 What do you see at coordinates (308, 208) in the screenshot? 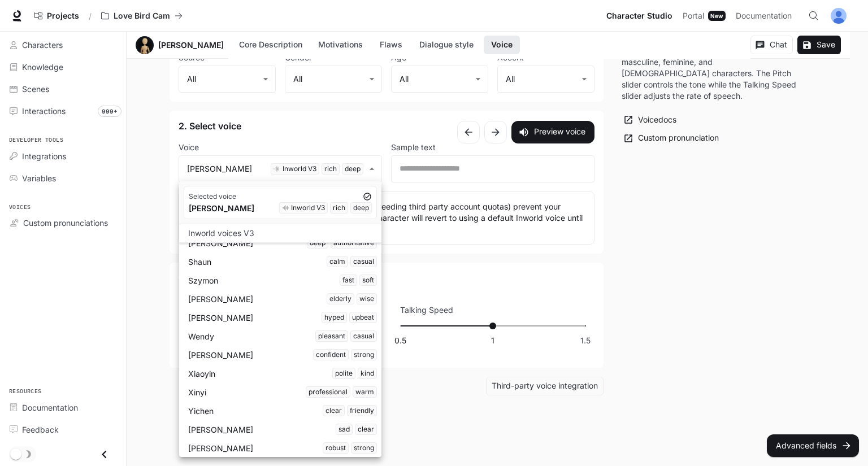
I see `span: Inworld V3` at bounding box center [308, 208].